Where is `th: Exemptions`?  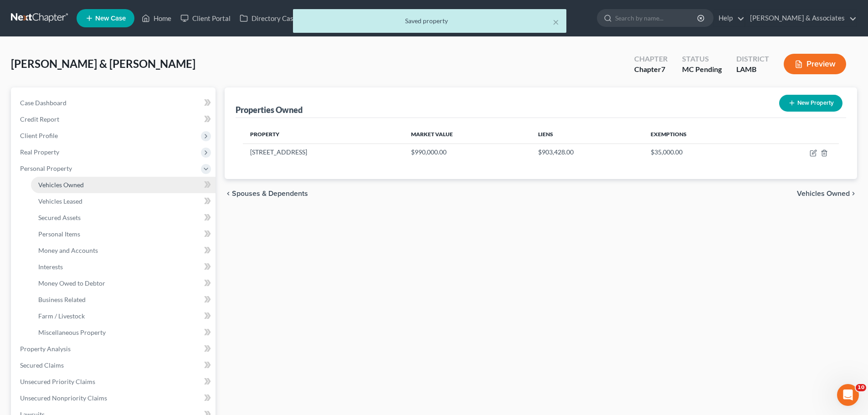 th: Exemptions is located at coordinates (700, 134).